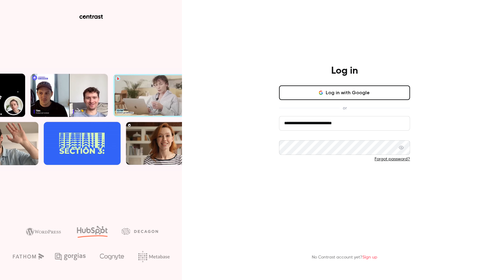 The width and height of the screenshot is (498, 280). Describe the element at coordinates (370, 258) in the screenshot. I see `a: Sign up` at that location.